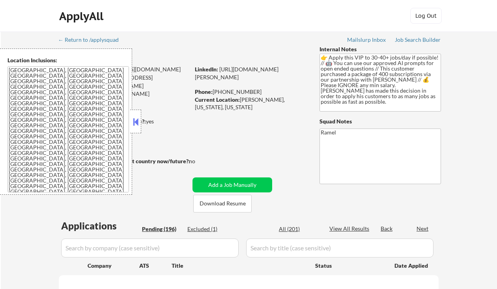  What do you see at coordinates (92, 40) in the screenshot?
I see `div: ← Return to /applysquad` at bounding box center [92, 40].